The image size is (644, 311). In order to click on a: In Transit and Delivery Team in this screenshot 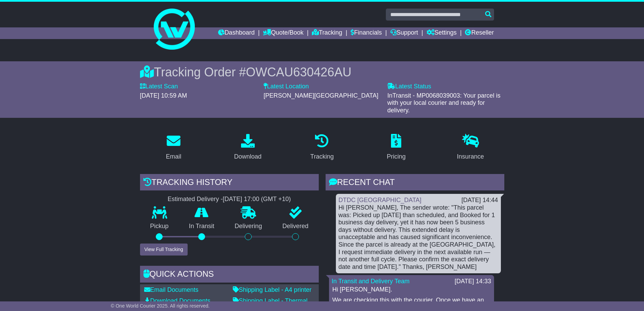, I will do `click(370, 281)`.